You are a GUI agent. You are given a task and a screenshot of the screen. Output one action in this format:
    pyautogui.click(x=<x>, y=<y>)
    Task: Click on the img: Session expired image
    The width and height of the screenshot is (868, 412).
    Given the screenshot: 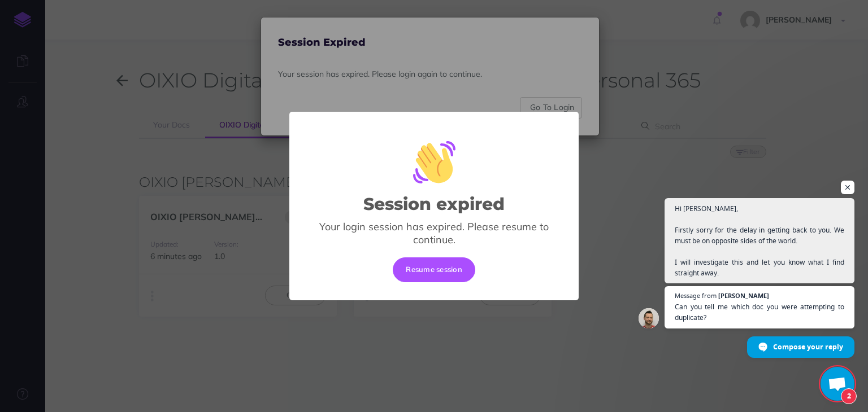 What is the action you would take?
    pyautogui.click(x=434, y=162)
    